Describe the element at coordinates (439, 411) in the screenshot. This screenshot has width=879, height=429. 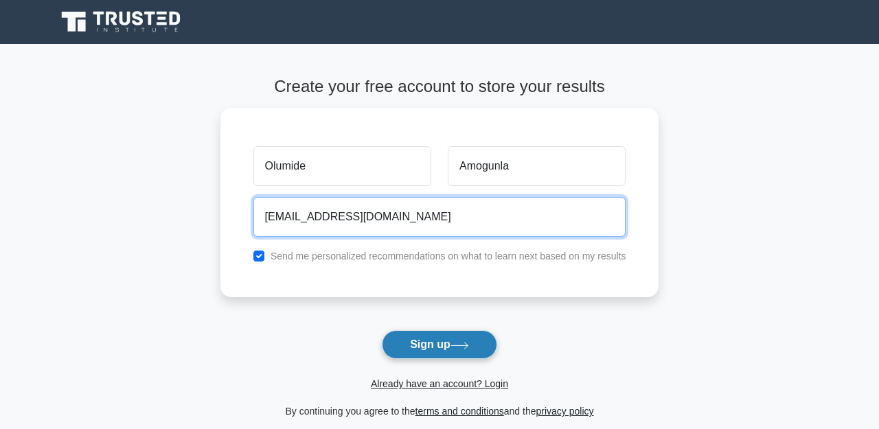
I see `div: By continuing you agree to the and the` at that location.